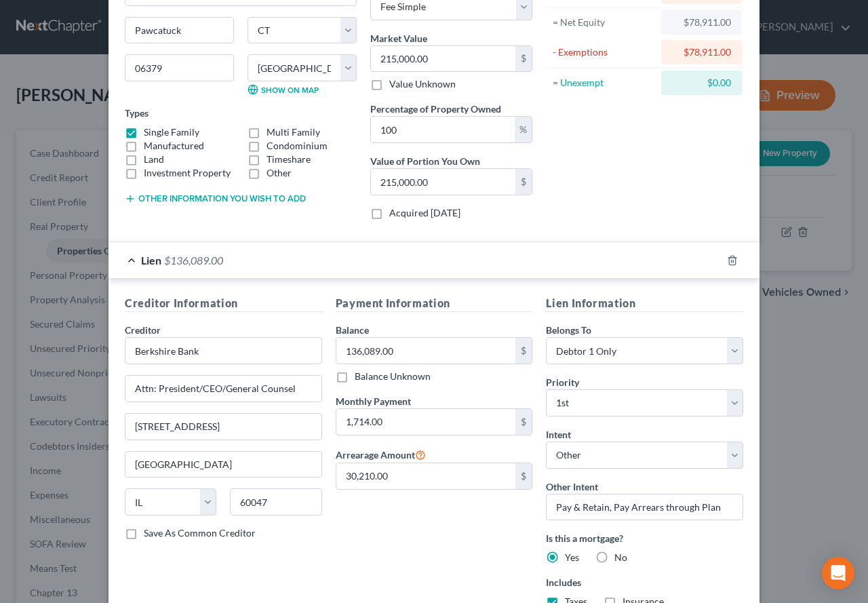  Describe the element at coordinates (223, 303) in the screenshot. I see `h5: Creditor Information` at that location.